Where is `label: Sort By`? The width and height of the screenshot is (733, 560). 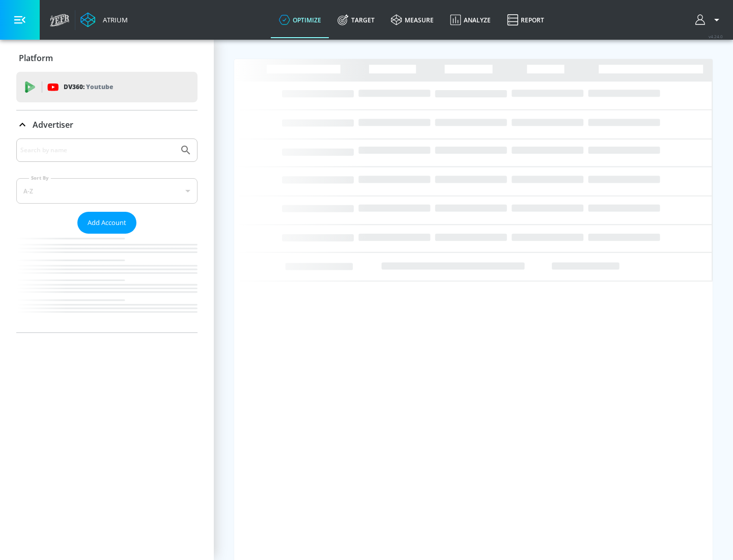 label: Sort By is located at coordinates (39, 178).